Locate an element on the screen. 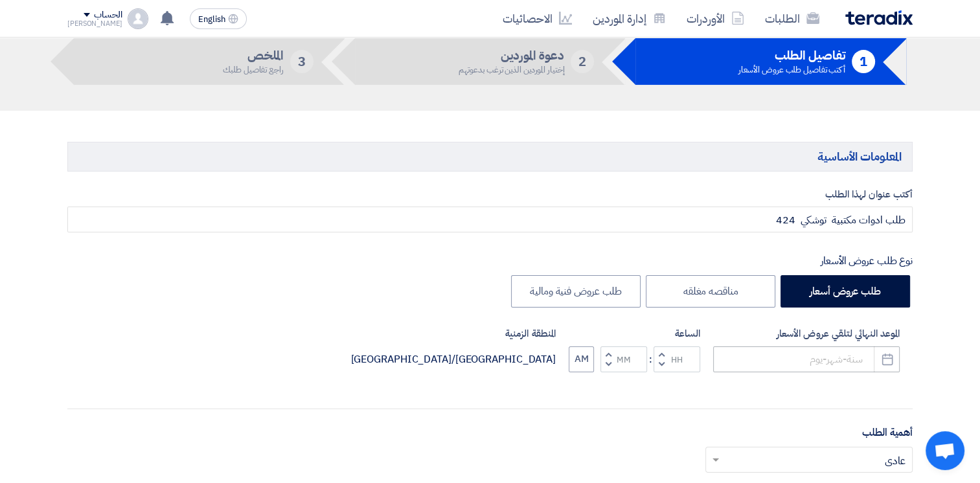 The width and height of the screenshot is (980, 483). input: سنة-شهر-يوم is located at coordinates (806, 360).